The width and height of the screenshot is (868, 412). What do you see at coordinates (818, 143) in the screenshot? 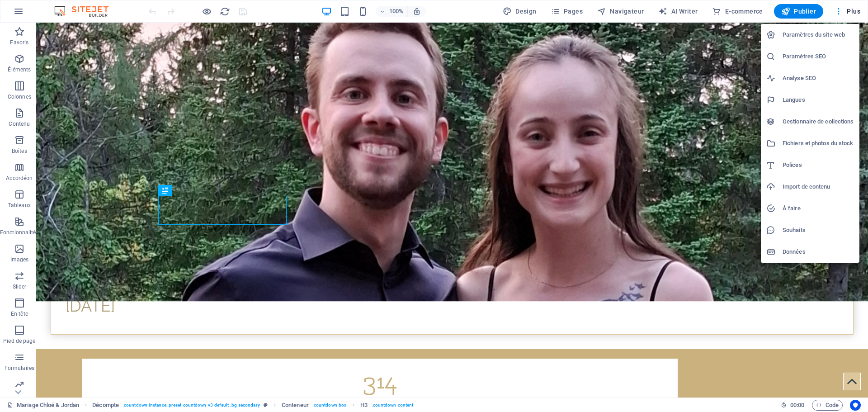
I see `h6: Fichiers et photos du stock` at bounding box center [818, 143].